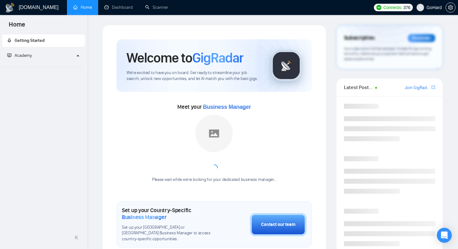 Image resolution: width=458 pixels, height=249 pixels. I want to click on span: 376, so click(407, 7).